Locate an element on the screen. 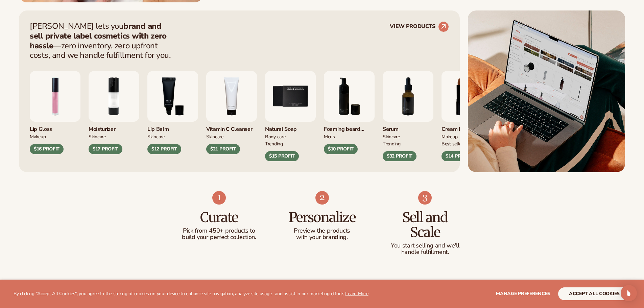  div: $10 PROFIT is located at coordinates (341, 149).